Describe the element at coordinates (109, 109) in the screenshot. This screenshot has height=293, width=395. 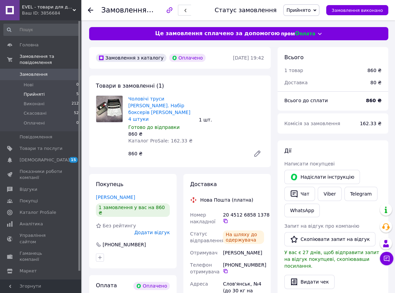
I see `img: Чоловічі труси Tommy Hilfiger. Набір боксерів Томмі Хілфігер 4 штуки` at that location.